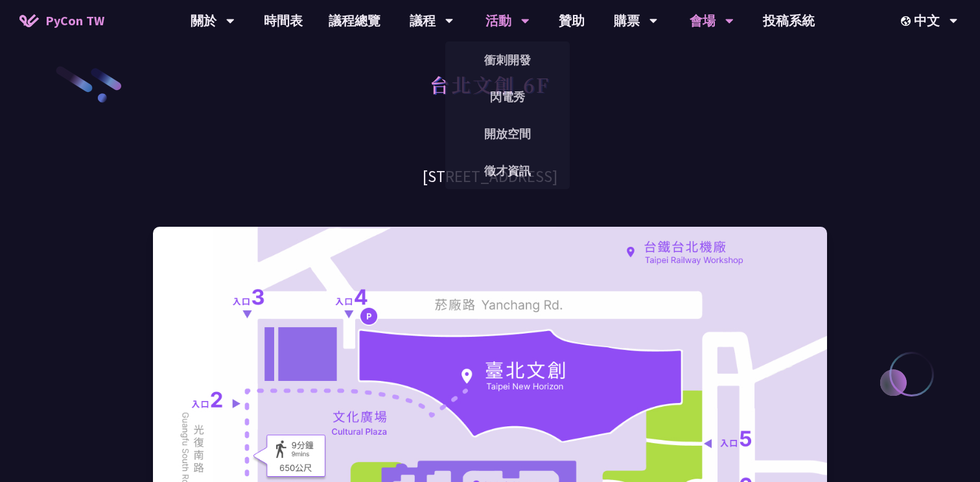  Describe the element at coordinates (490, 84) in the screenshot. I see `h1: 台北文創 6F` at that location.